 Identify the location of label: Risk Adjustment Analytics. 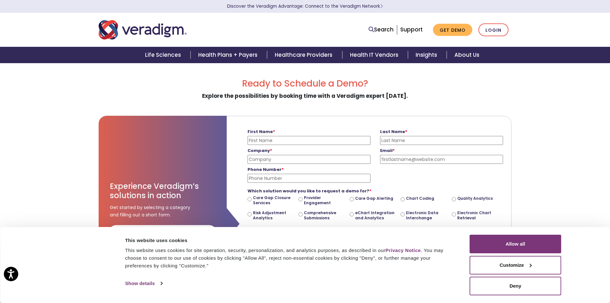
(274, 215).